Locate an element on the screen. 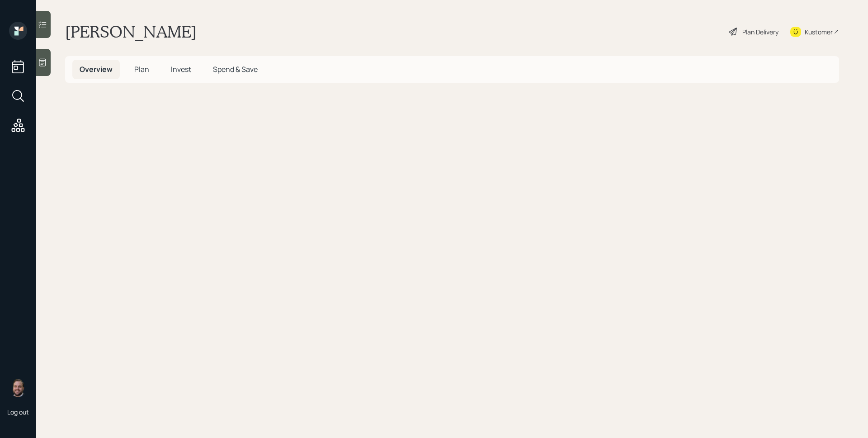 The height and width of the screenshot is (438, 868). div: Plan Delivery is located at coordinates (760, 32).